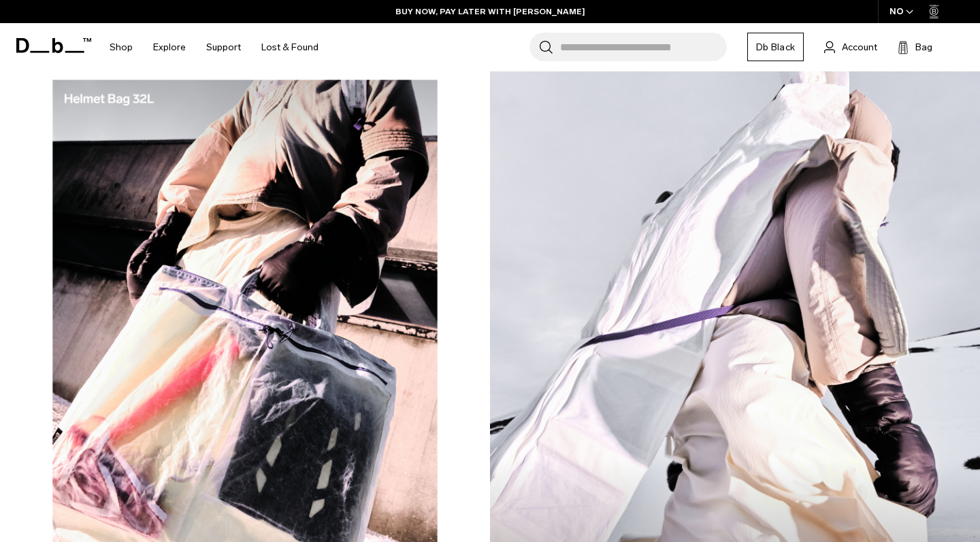 The height and width of the screenshot is (542, 980). Describe the element at coordinates (914, 47) in the screenshot. I see `button: Bag` at that location.